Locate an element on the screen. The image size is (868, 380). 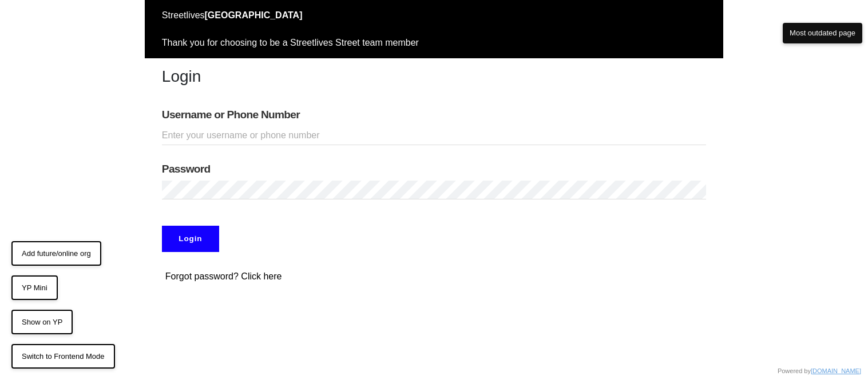
h3: Login is located at coordinates (433, 76).